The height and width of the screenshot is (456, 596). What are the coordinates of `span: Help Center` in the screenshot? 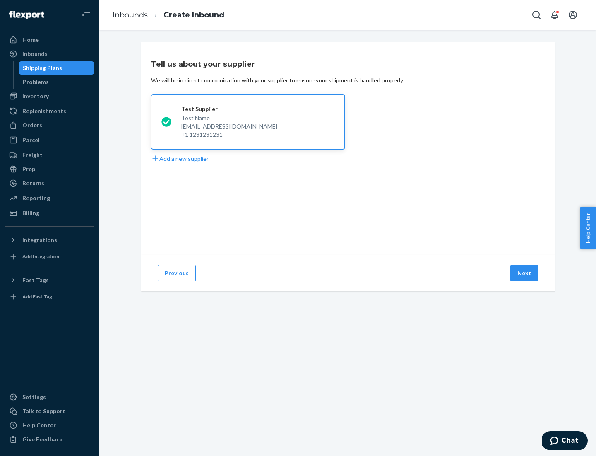 It's located at (588, 228).